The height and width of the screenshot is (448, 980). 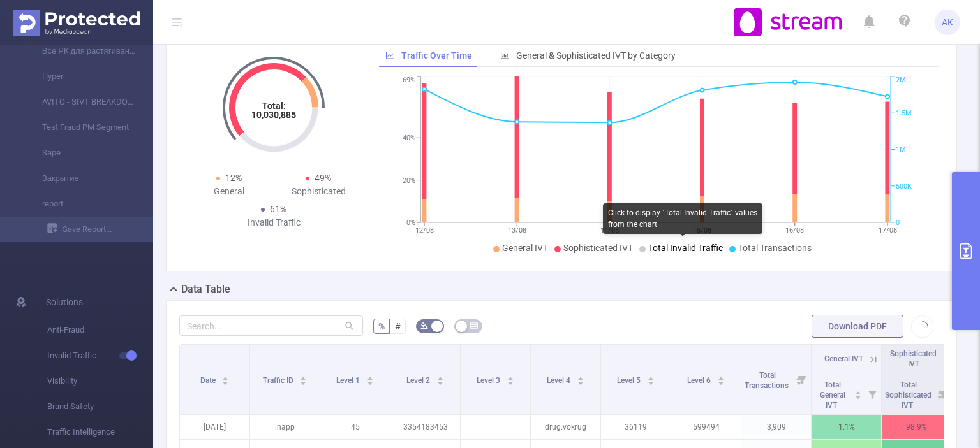 I want to click on span: Anti-Fraud, so click(x=100, y=330).